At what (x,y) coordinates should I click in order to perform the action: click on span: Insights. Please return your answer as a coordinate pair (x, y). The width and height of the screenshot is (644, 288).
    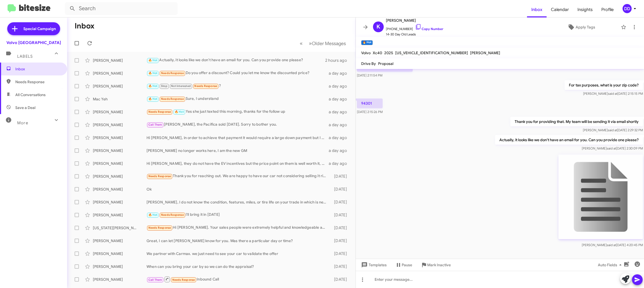
    Looking at the image, I should click on (585, 9).